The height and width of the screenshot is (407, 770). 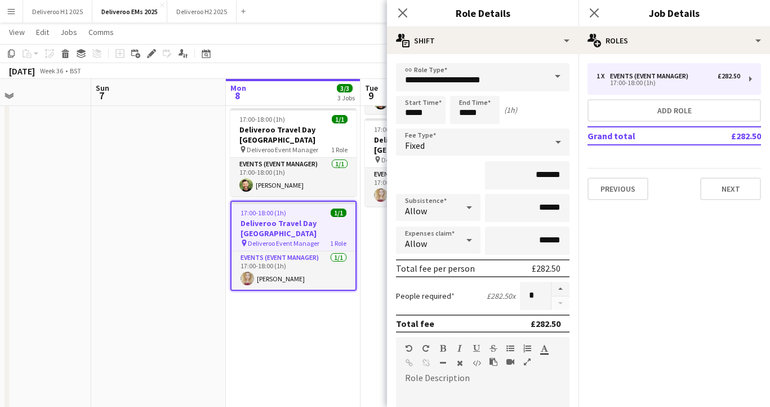 I want to click on span: Jobs, so click(x=69, y=32).